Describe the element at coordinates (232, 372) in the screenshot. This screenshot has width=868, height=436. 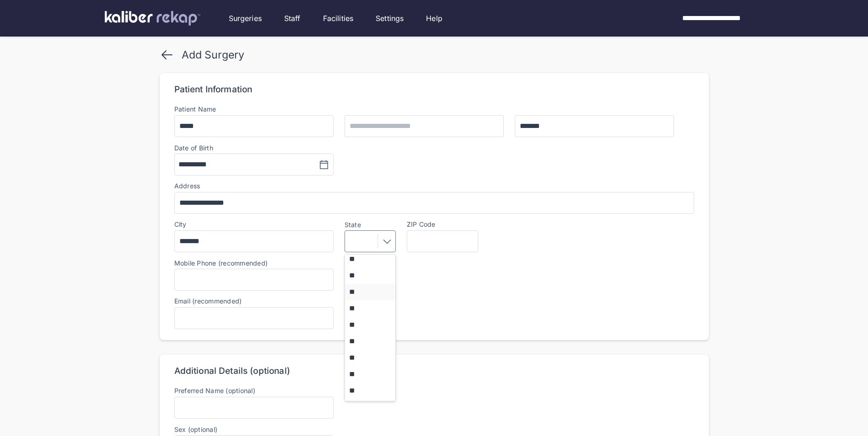
I see `div: Additional Details (optional)` at that location.